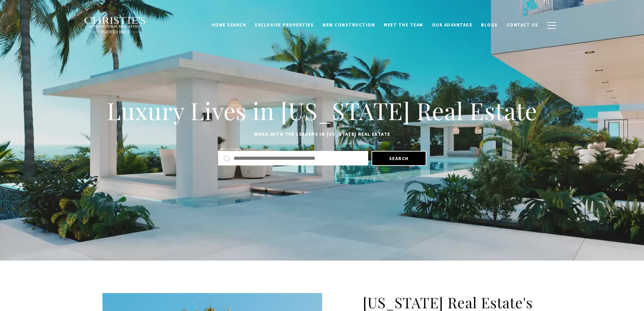 This screenshot has width=644, height=311. I want to click on button: Search, so click(399, 158).